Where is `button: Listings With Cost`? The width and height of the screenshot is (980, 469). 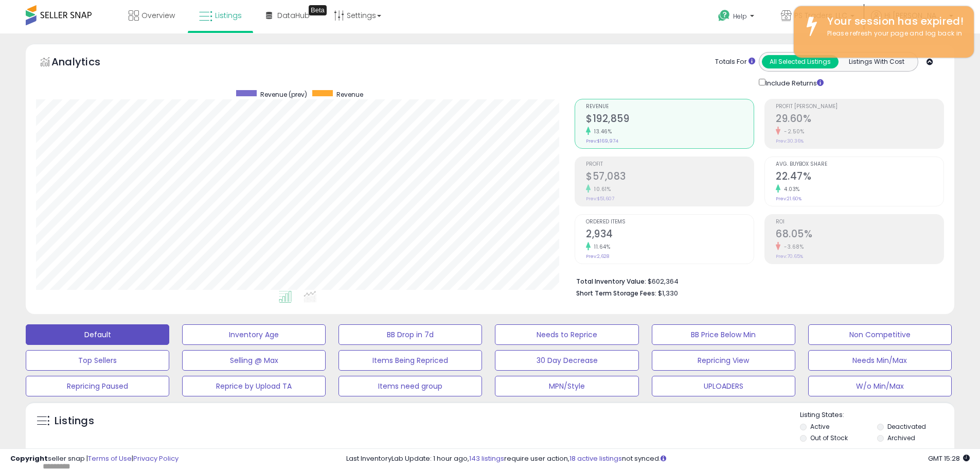
button: Listings With Cost is located at coordinates (876, 61).